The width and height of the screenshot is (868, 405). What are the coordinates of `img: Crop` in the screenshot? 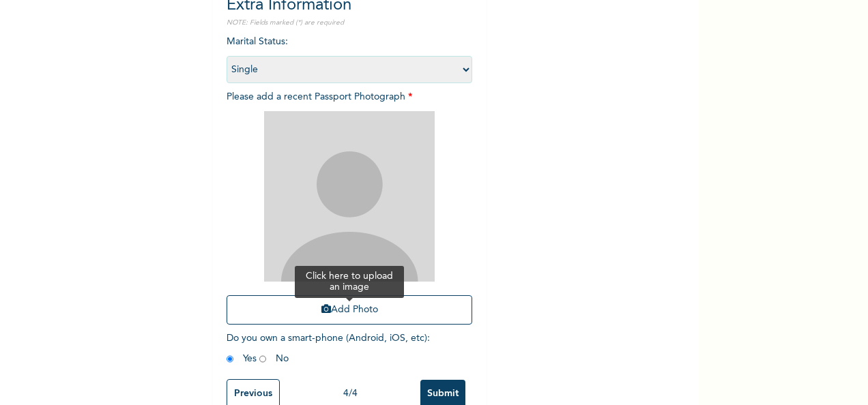 It's located at (349, 197).